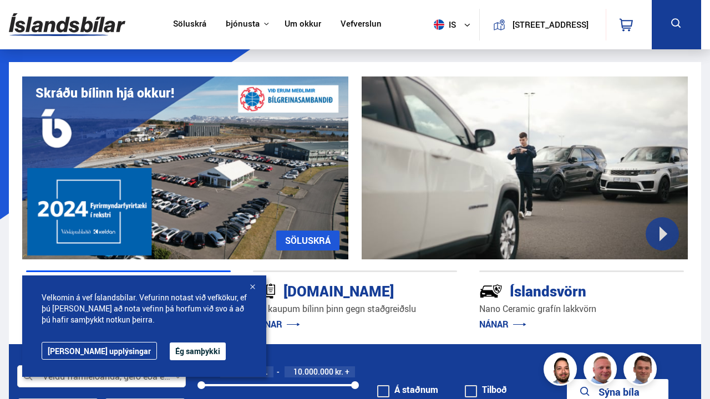  What do you see at coordinates (339, 372) in the screenshot?
I see `span: kr.` at bounding box center [339, 372].